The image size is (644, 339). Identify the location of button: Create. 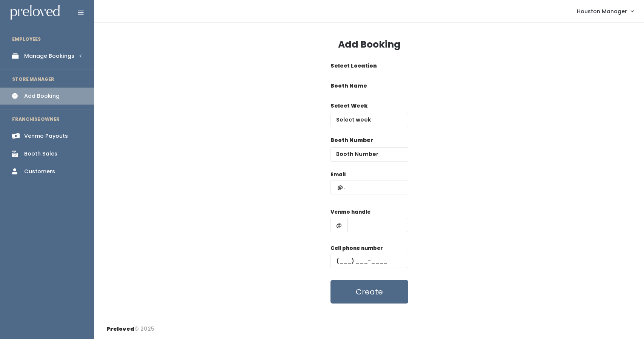
(369, 292).